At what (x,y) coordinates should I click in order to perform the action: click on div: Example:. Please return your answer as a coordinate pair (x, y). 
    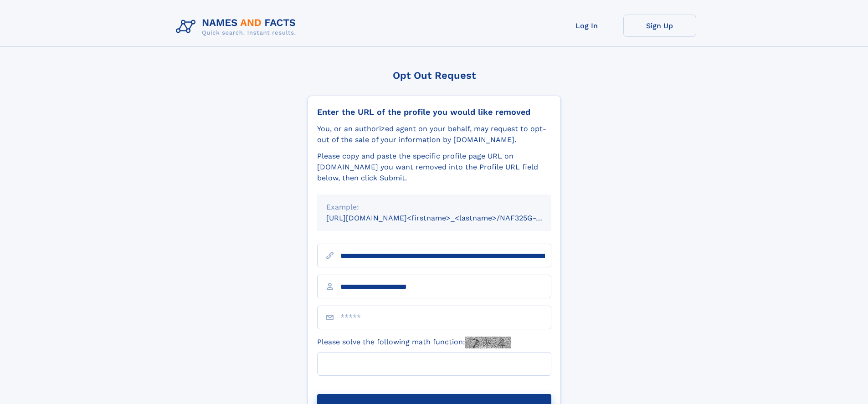
    Looking at the image, I should click on (434, 207).